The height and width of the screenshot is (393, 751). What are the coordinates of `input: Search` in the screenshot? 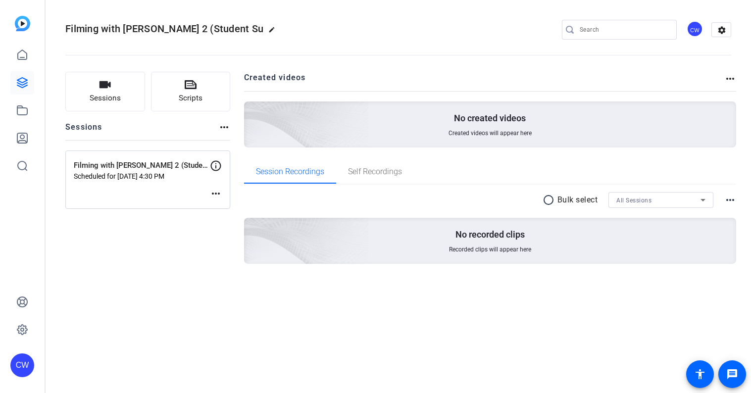 It's located at (624, 30).